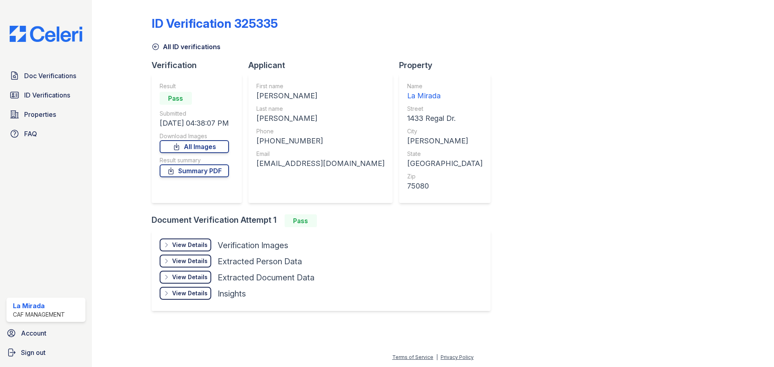 The image size is (774, 367). I want to click on div: Extracted Person Data, so click(260, 262).